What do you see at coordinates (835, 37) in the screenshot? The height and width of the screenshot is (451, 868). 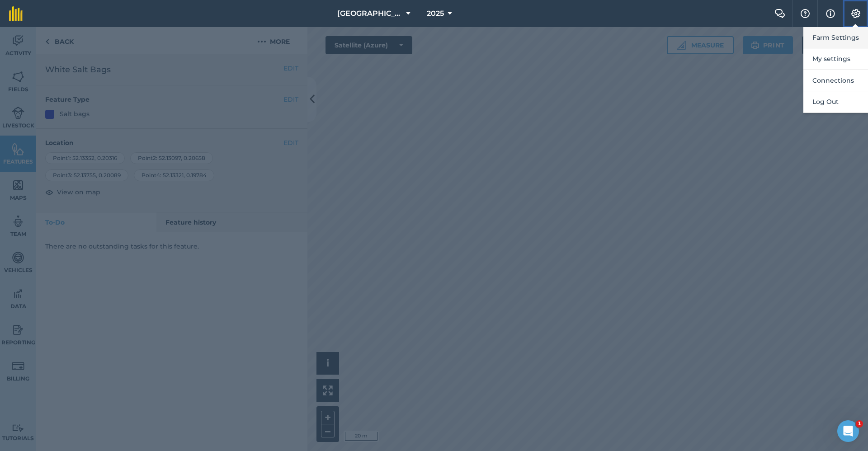 I see `button: Farm Settings` at bounding box center [835, 37].